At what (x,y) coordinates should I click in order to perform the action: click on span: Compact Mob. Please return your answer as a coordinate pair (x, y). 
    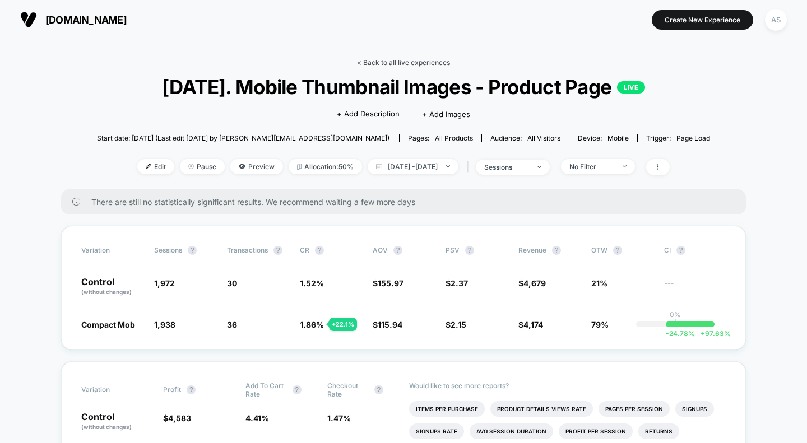
    Looking at the image, I should click on (108, 324).